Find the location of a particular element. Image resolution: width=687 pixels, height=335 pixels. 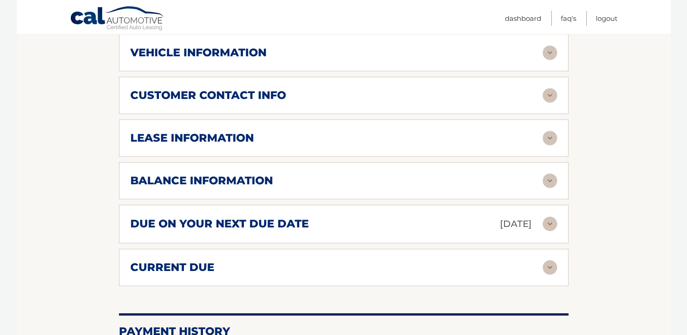

h2: due on your next due date is located at coordinates (219, 224).